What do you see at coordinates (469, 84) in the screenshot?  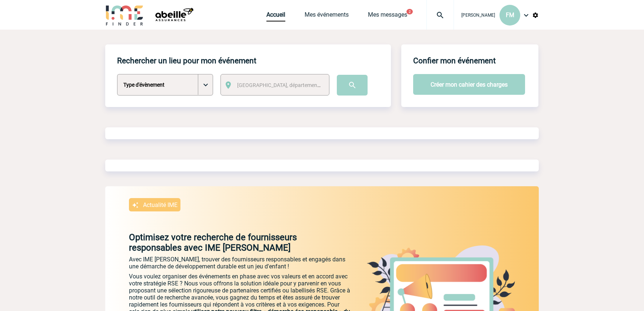 I see `button: Créer mon cahier des charges` at bounding box center [469, 84].